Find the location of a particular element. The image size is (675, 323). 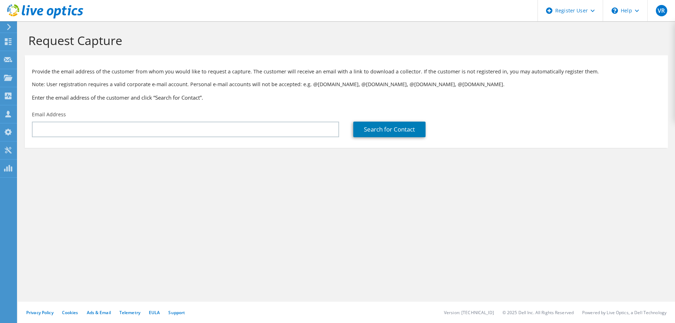

span: VR is located at coordinates (661, 11).